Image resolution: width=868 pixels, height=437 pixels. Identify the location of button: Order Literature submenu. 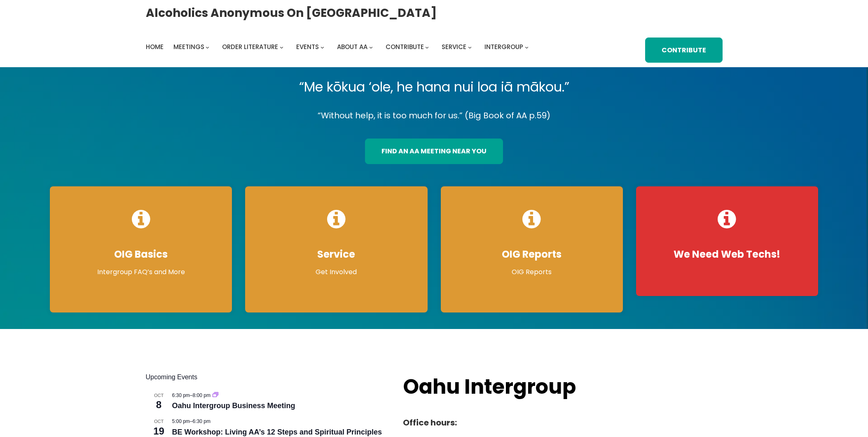
(282, 47).